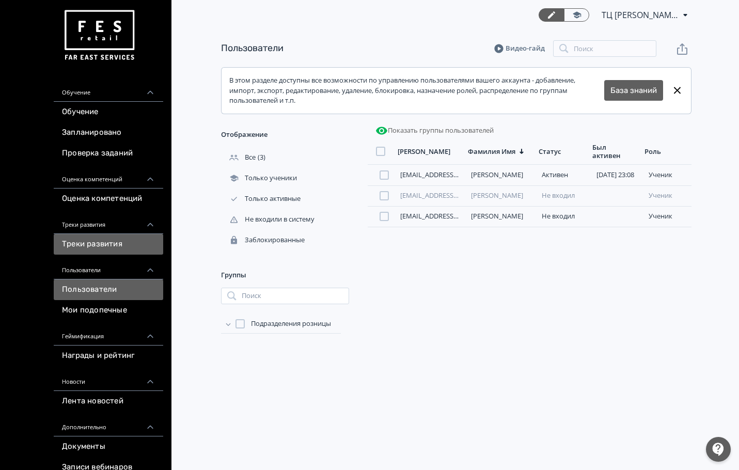 This screenshot has height=470, width=739. Describe the element at coordinates (285, 158) in the screenshot. I see `div: (3)` at that location.